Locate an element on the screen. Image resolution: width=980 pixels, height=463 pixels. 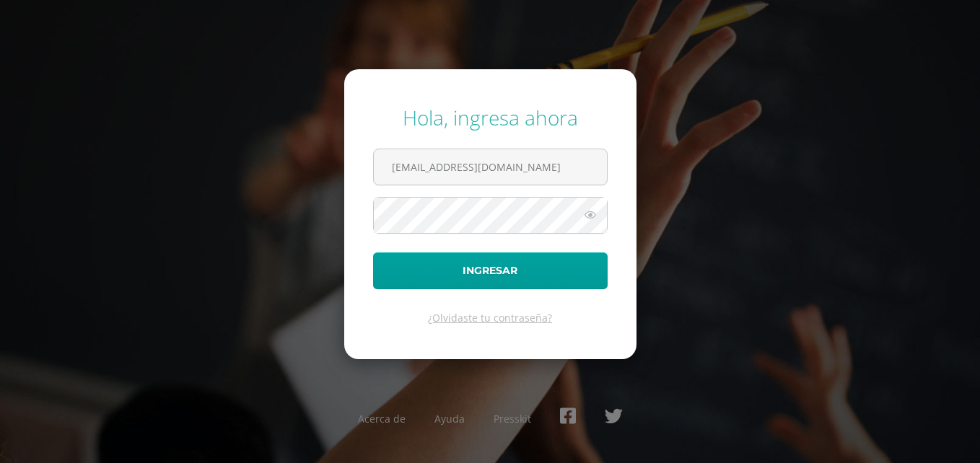
button: Ingresar is located at coordinates (490, 271).